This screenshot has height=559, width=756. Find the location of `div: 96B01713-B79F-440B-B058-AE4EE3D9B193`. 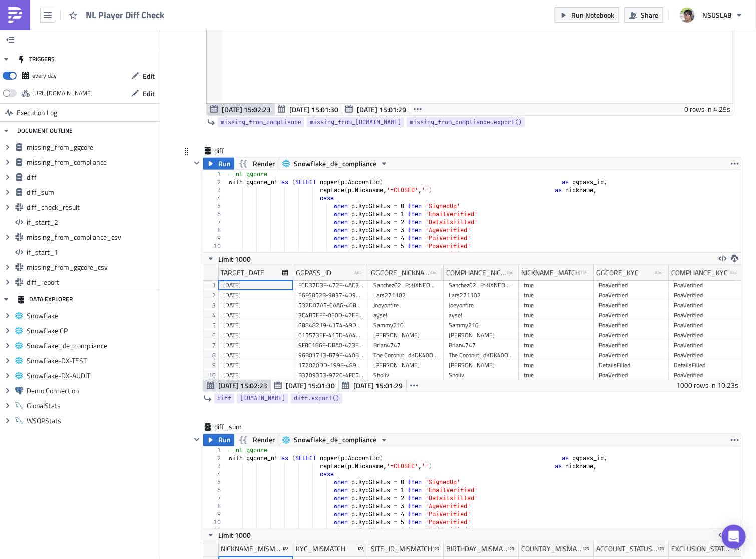

div: 96B01713-B79F-440B-B058-AE4EE3D9B193 is located at coordinates (331, 355).